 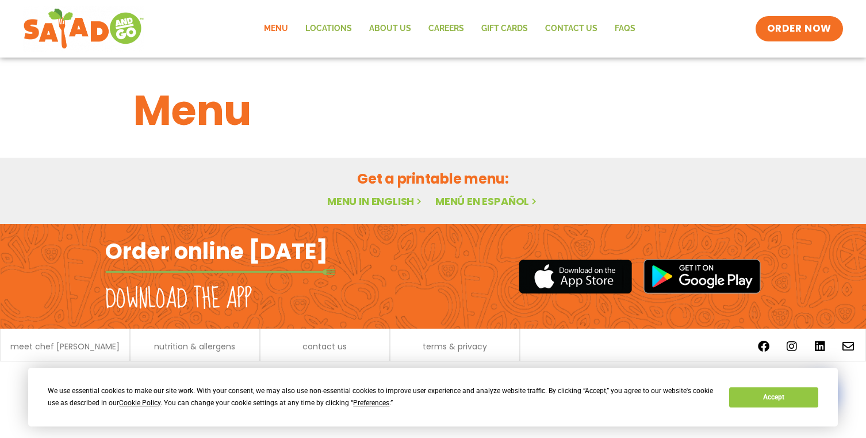 I want to click on a: Menu in English, so click(x=376, y=201).